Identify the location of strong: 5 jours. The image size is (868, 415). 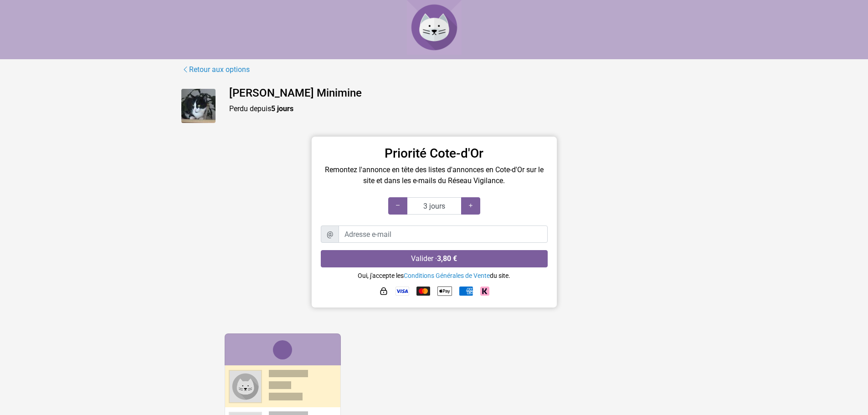
(282, 109).